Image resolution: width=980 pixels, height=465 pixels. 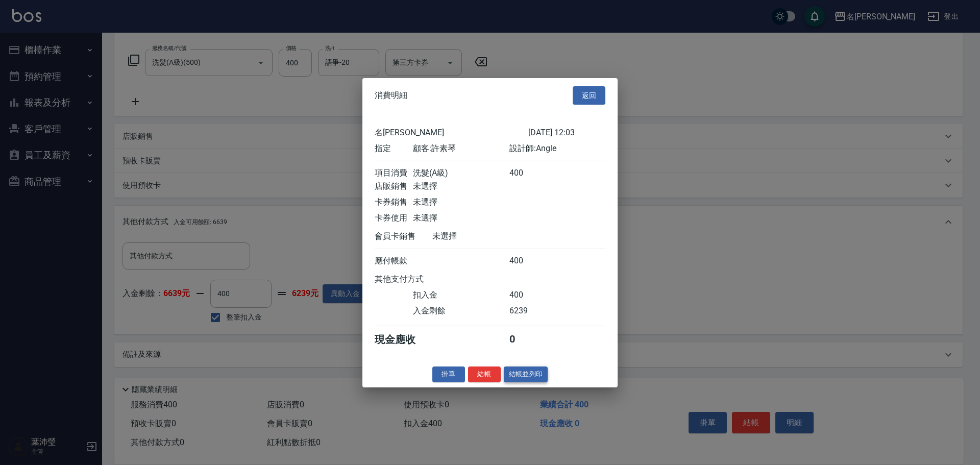 What do you see at coordinates (461, 173) in the screenshot?
I see `div: 洗髮(A級)` at bounding box center [461, 173].